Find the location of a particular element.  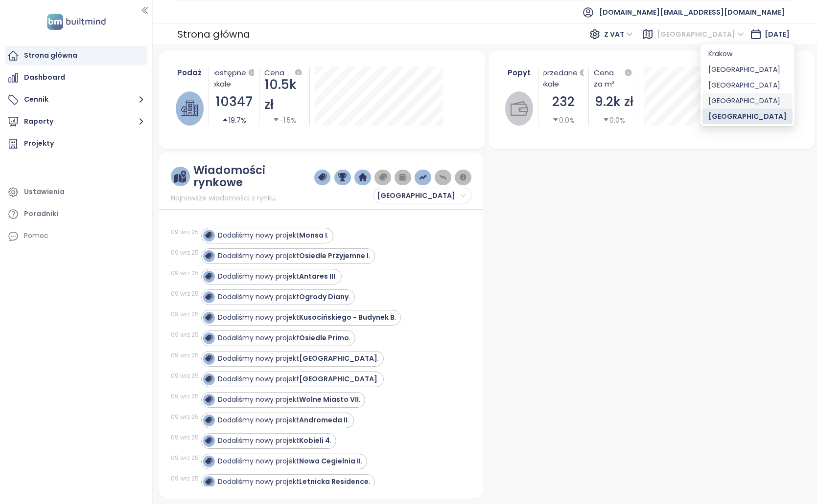

div: Strona główna is located at coordinates (214, 34).